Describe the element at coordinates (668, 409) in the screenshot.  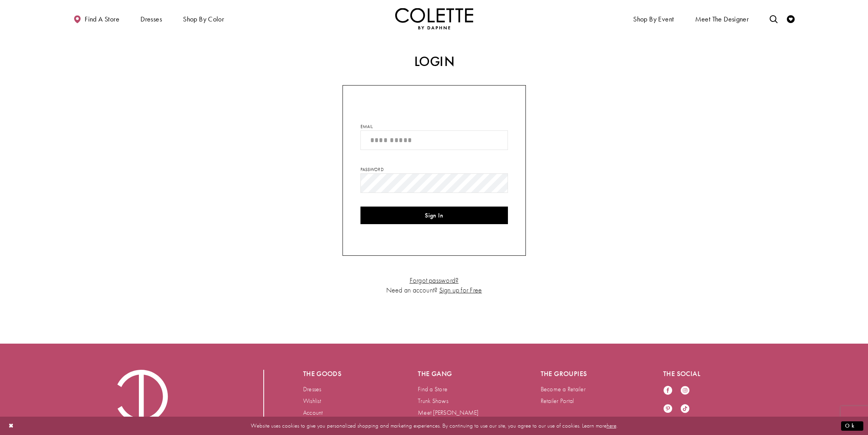
I see `a: Visit our Pinterest - Opens in new tab` at that location.